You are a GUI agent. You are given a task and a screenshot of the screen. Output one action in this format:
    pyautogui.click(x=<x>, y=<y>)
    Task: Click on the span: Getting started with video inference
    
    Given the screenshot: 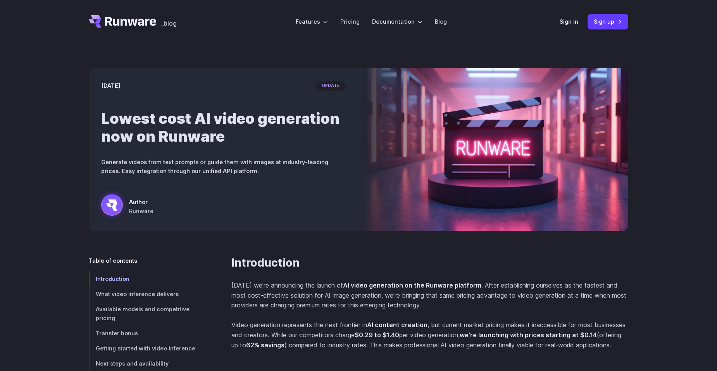 What is the action you would take?
    pyautogui.click(x=145, y=348)
    